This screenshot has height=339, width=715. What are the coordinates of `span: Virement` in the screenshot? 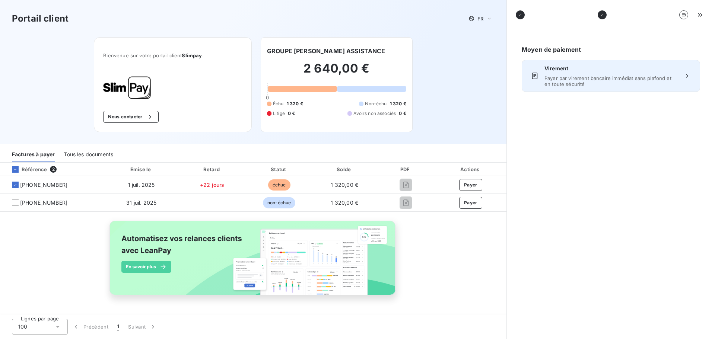 It's located at (611, 68).